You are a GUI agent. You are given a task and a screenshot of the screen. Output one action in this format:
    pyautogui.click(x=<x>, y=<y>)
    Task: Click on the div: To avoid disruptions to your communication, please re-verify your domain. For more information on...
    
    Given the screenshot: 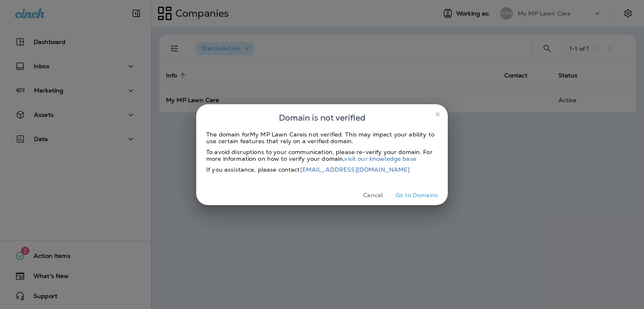 What is the action you would take?
    pyautogui.click(x=322, y=156)
    